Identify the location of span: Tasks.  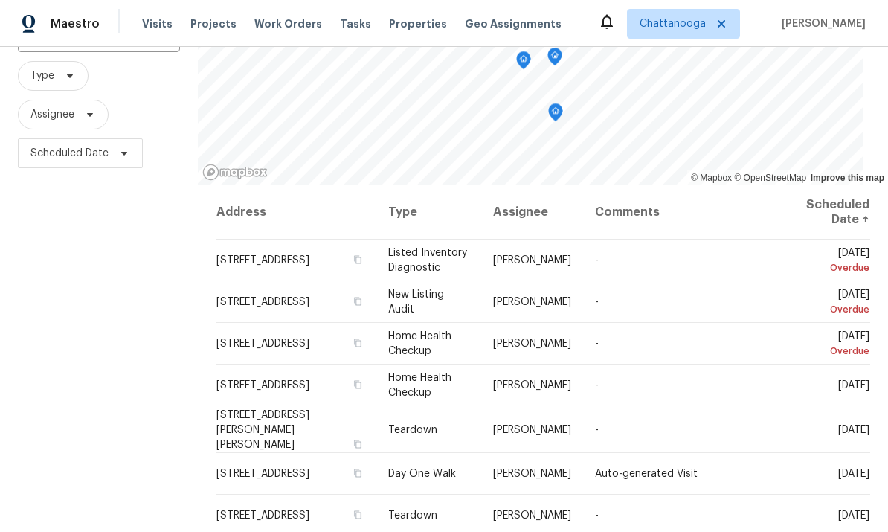
(356, 24).